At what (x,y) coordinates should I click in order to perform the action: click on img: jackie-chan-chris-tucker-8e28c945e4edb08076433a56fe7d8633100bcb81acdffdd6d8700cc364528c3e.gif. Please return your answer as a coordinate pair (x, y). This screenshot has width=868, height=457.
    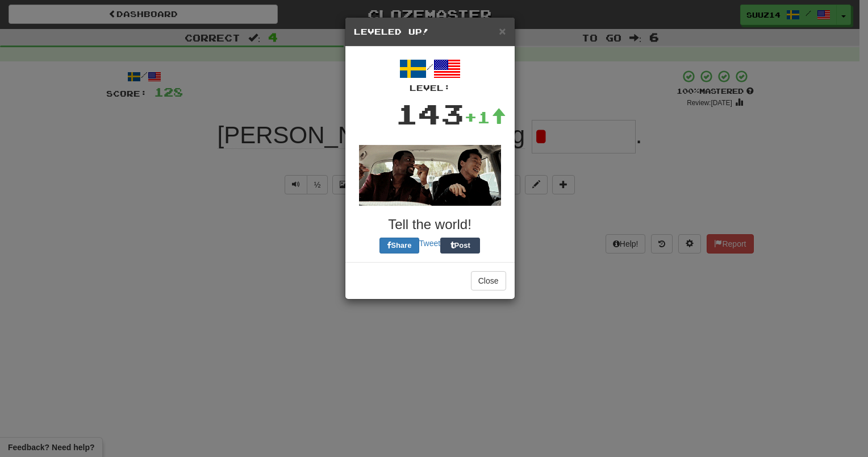
    Looking at the image, I should click on (430, 175).